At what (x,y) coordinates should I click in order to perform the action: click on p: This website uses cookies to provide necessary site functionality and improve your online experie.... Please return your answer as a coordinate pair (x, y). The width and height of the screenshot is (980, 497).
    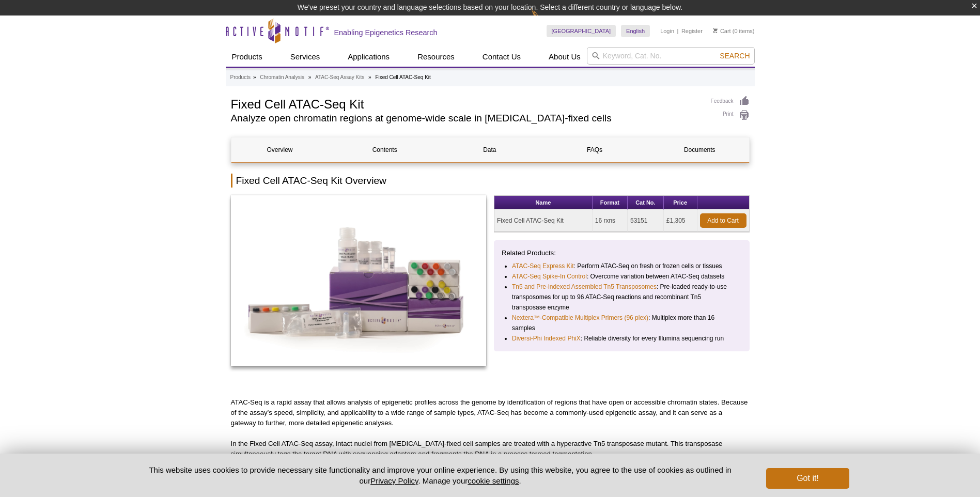
    Looking at the image, I should click on (440, 475).